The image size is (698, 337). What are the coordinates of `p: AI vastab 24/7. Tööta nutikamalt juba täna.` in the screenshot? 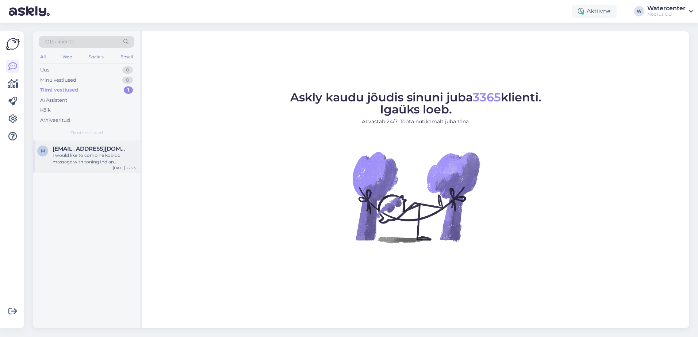 It's located at (416, 122).